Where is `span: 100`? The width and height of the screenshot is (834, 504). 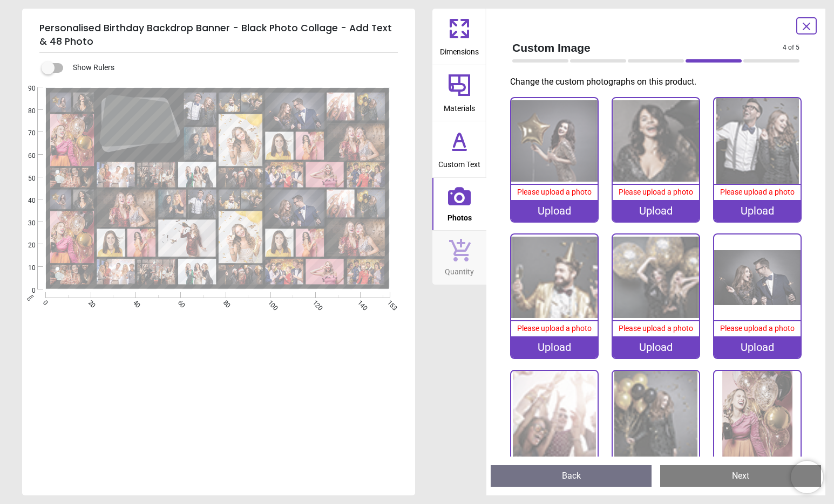
span: 100 is located at coordinates (268, 302).